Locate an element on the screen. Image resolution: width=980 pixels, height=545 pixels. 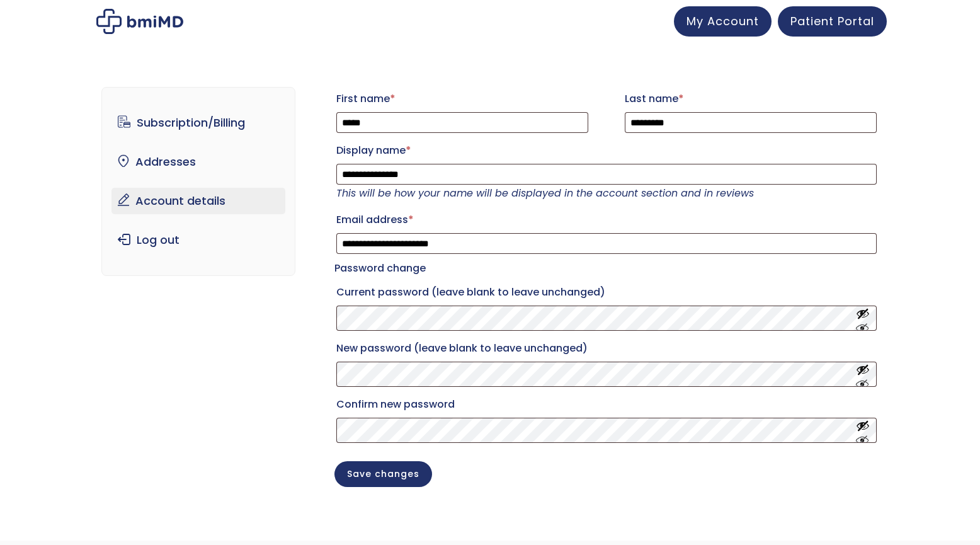
label: Confirm new password is located at coordinates (606, 404).